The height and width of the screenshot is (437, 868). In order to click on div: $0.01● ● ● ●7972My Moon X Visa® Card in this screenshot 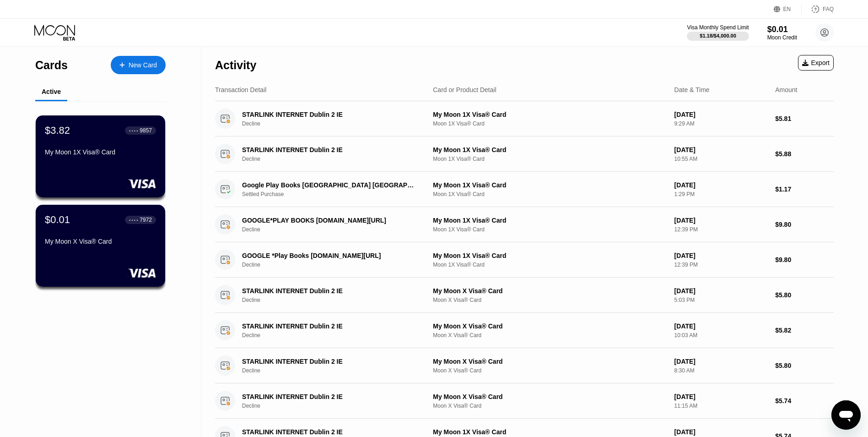, I will do `click(100, 246)`.